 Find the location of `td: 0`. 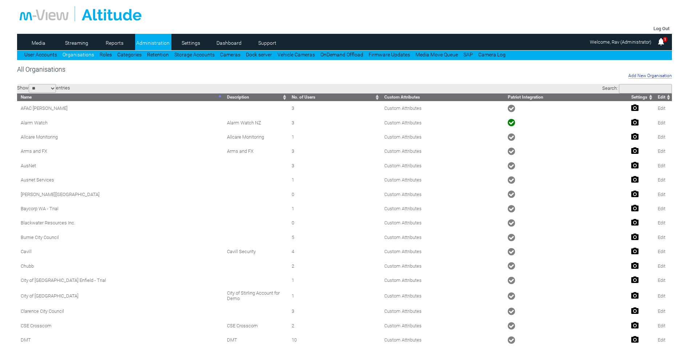

td: 0 is located at coordinates (334, 194).